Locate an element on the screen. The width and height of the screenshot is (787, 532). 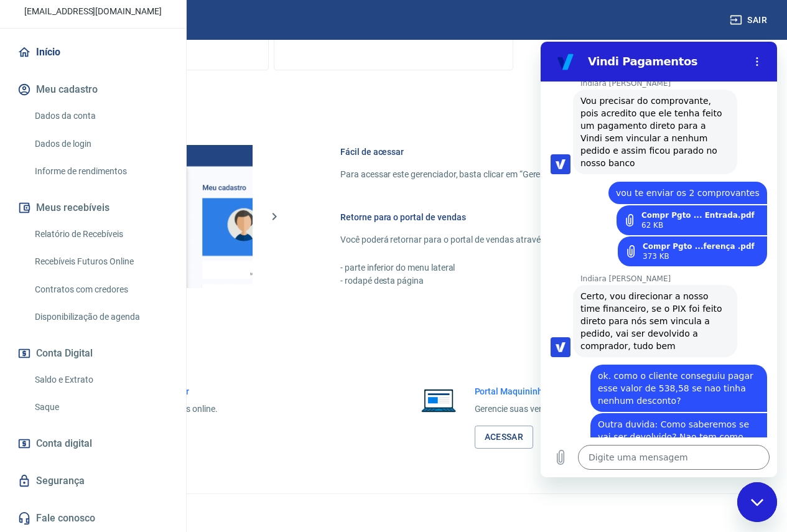
span: Certo, vou direcionar a nosso time financeiro, se o PIX foi feito direto para nós sem vincula a p... is located at coordinates (112, 279).